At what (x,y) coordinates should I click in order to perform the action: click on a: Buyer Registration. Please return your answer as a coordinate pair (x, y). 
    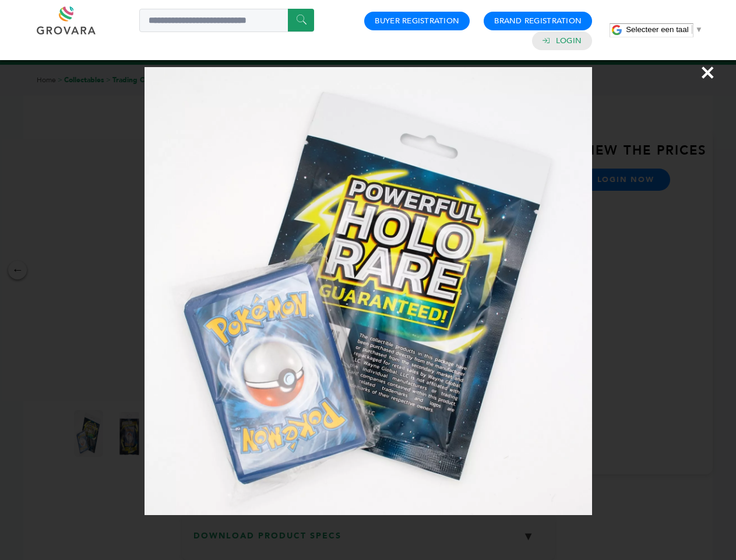
    Looking at the image, I should click on (417, 21).